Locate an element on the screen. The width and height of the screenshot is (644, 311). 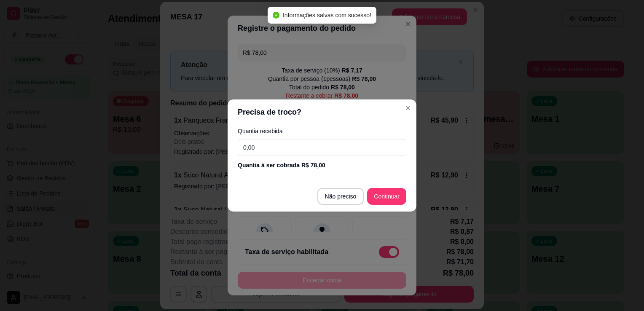
button: Continuar is located at coordinates (387, 197).